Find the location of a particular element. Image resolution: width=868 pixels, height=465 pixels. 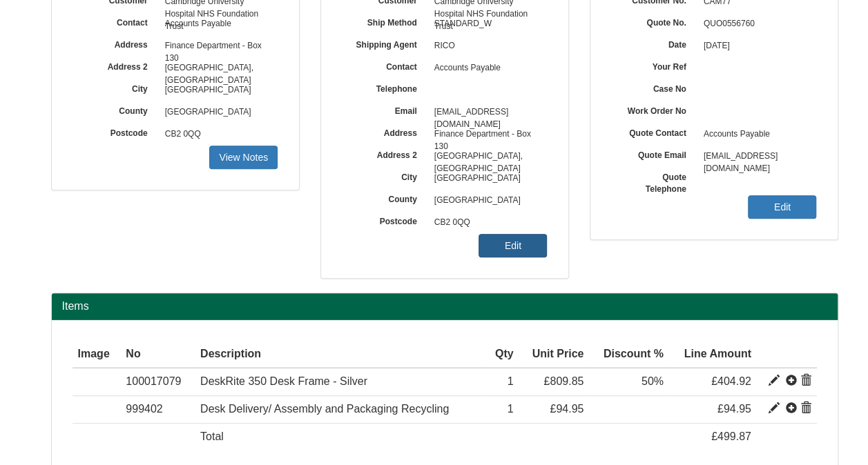

td: 999402 is located at coordinates (158, 410).